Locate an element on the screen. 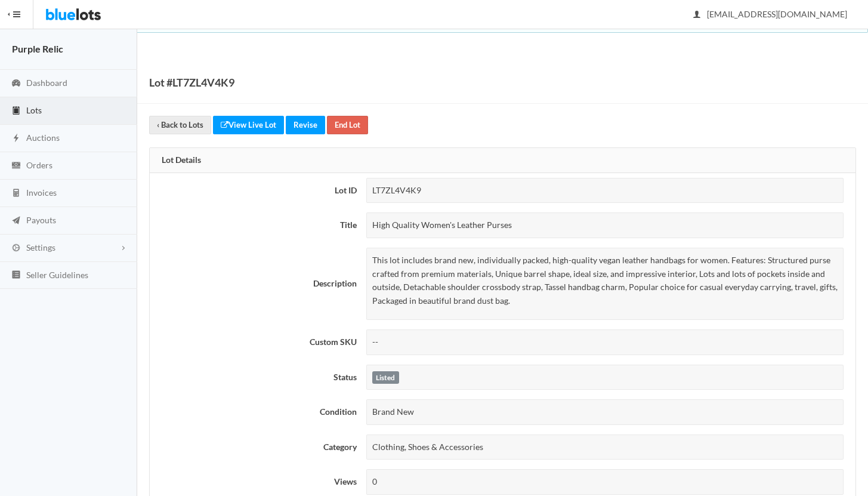  div: Brand New is located at coordinates (605, 412).